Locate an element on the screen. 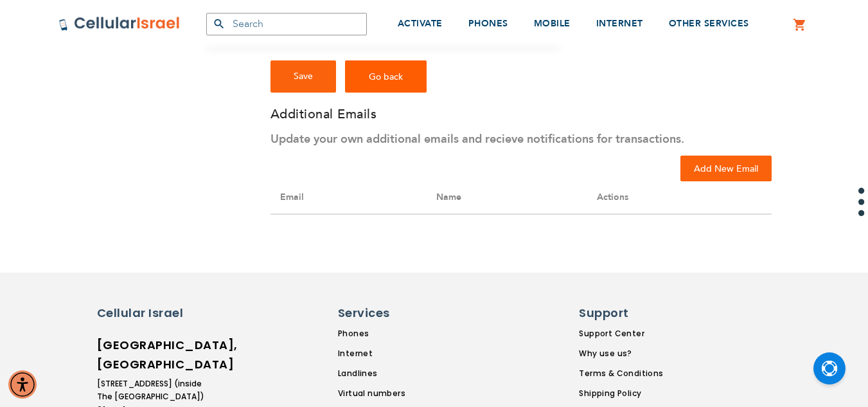 The image size is (868, 407). span: OTHER SERVICES is located at coordinates (709, 24).